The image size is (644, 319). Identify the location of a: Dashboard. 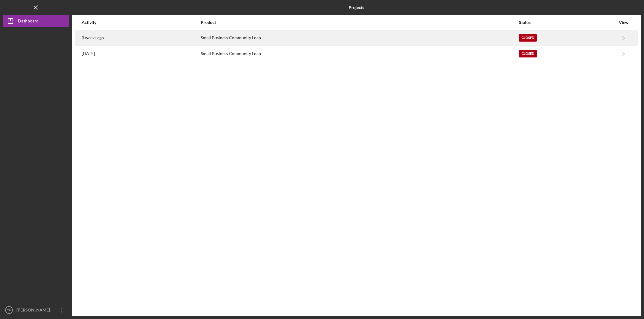
(36, 21).